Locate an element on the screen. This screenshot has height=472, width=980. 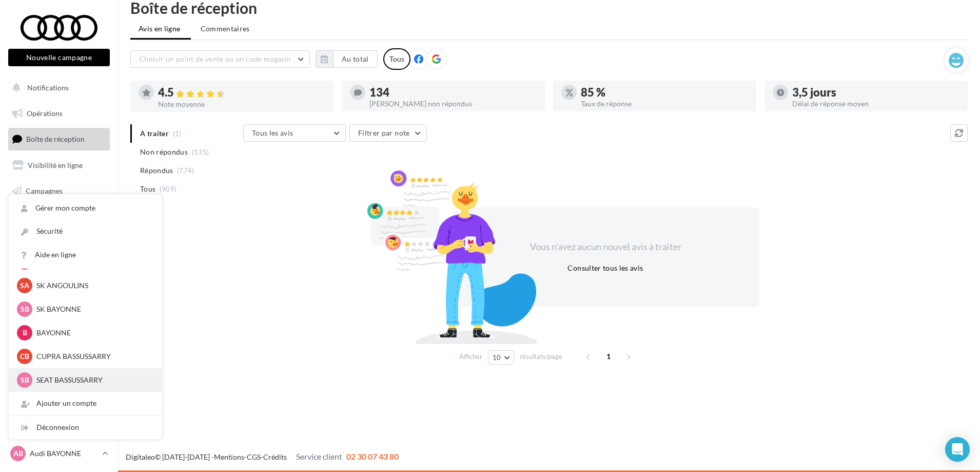
div: Tous is located at coordinates (396, 59).